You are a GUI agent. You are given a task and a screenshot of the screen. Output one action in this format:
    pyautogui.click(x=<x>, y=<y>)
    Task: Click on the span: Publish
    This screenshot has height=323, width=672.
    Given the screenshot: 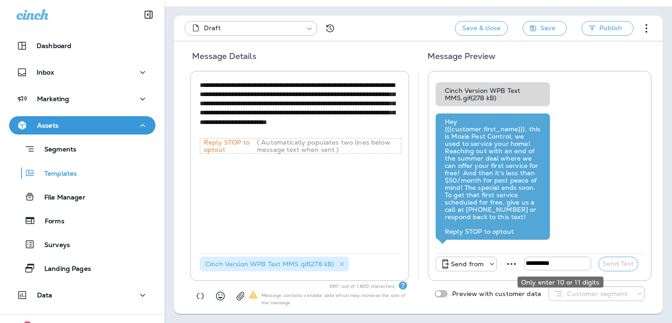 What is the action you would take?
    pyautogui.click(x=611, y=28)
    